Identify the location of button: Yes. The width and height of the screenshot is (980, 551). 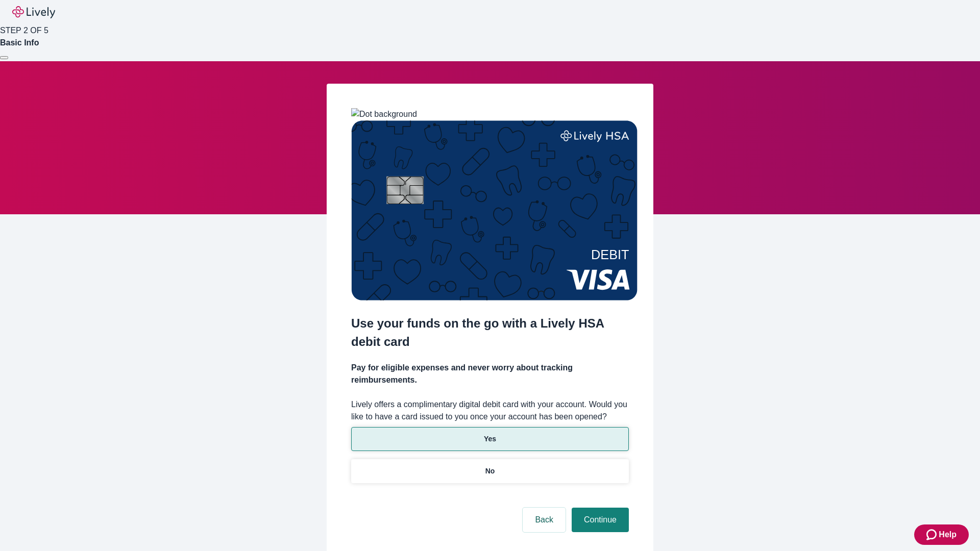
(490, 439).